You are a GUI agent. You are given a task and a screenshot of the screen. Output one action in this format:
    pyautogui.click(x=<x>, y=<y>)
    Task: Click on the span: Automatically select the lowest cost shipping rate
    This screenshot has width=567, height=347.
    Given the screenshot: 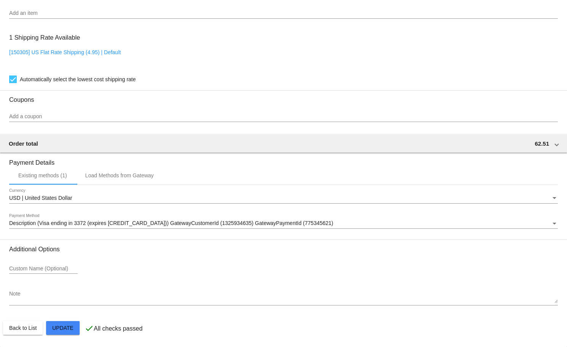 What is the action you would take?
    pyautogui.click(x=78, y=79)
    